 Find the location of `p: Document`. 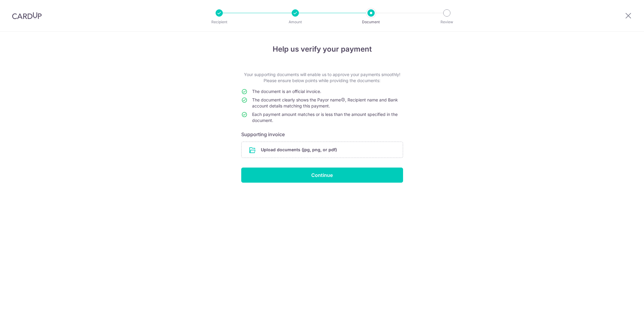

p: Document is located at coordinates (371, 22).